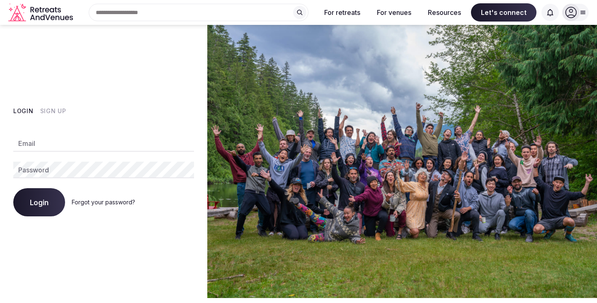  What do you see at coordinates (504, 12) in the screenshot?
I see `span: Let's connect` at bounding box center [504, 12].